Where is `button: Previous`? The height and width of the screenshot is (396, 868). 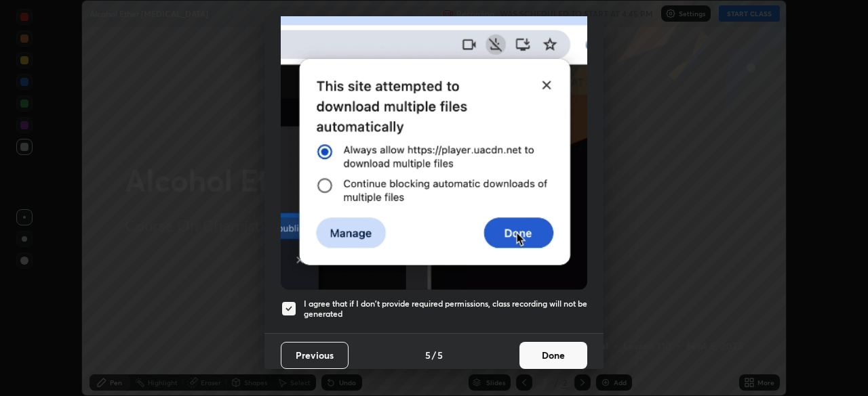
button: Previous is located at coordinates (314, 356).